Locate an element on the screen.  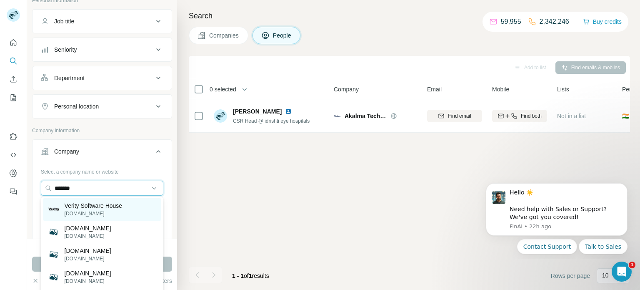
button: Seniority is located at coordinates (102, 50).